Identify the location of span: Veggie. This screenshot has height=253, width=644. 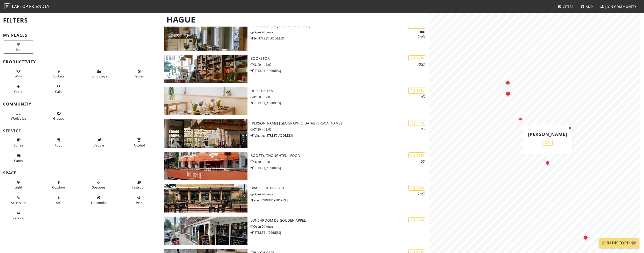
(99, 145).